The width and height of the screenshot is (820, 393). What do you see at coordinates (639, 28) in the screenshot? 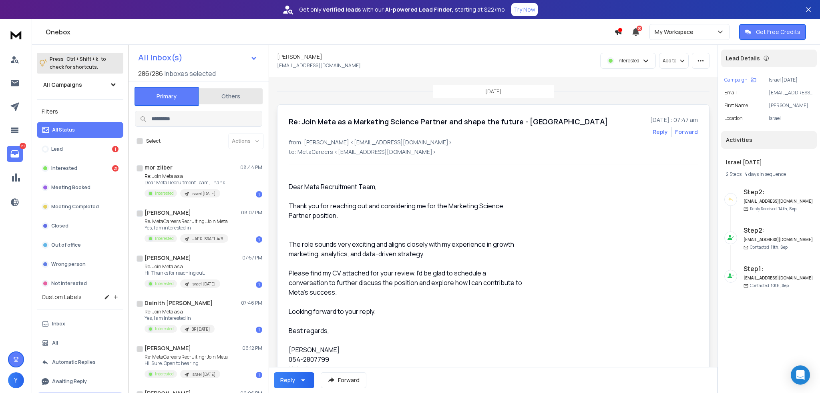
I see `span: 50` at bounding box center [639, 28].